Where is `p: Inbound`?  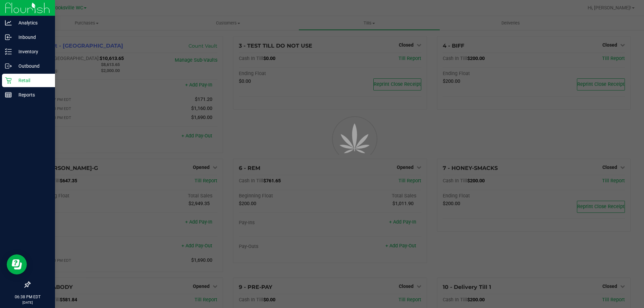
p: Inbound is located at coordinates (32, 37).